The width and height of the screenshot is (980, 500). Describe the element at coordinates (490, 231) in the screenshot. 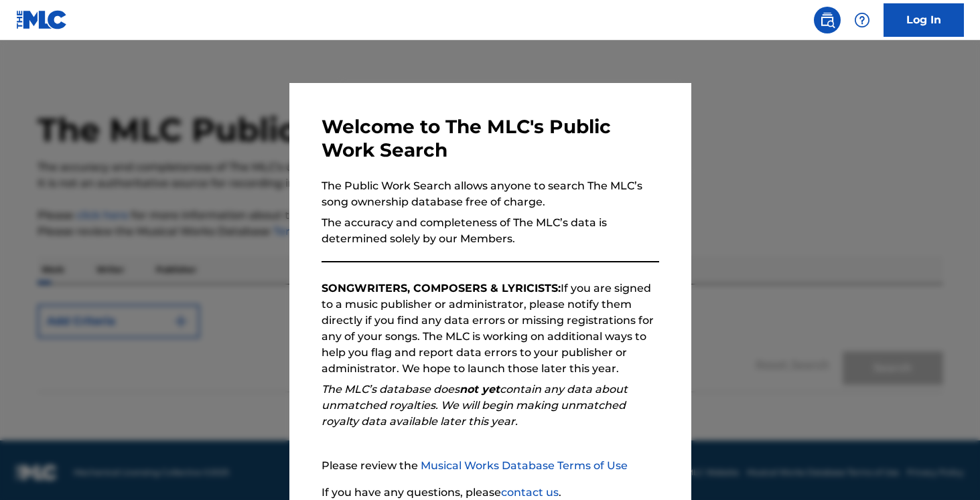

I see `p: The accuracy and completeness of The MLC’s data is determined solely by our Members.` at that location.